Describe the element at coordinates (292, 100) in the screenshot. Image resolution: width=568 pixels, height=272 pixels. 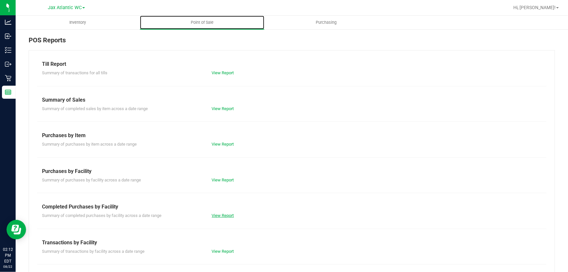
I see `div: Summary of Sales` at that location.